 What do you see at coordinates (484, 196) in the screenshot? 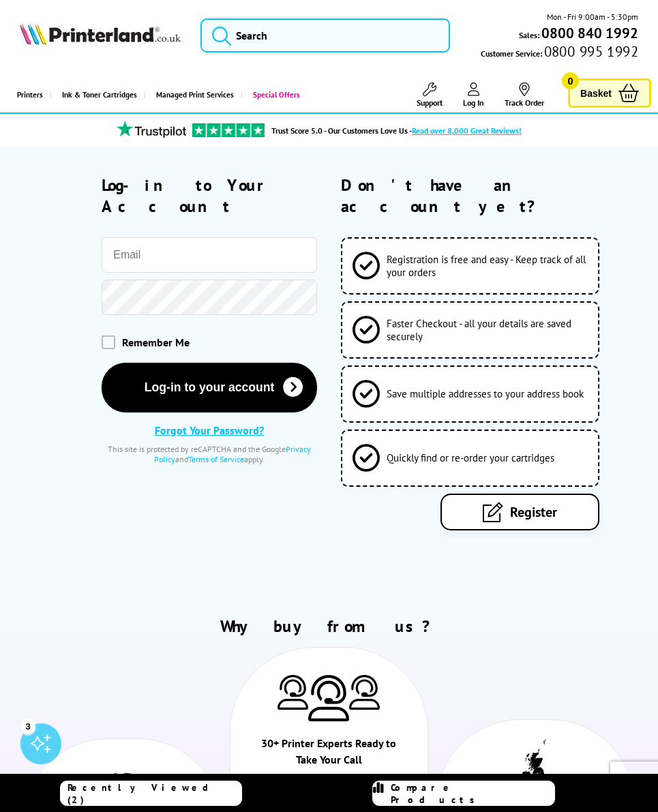
I see `h2: Don't have an account yet?` at bounding box center [484, 196].